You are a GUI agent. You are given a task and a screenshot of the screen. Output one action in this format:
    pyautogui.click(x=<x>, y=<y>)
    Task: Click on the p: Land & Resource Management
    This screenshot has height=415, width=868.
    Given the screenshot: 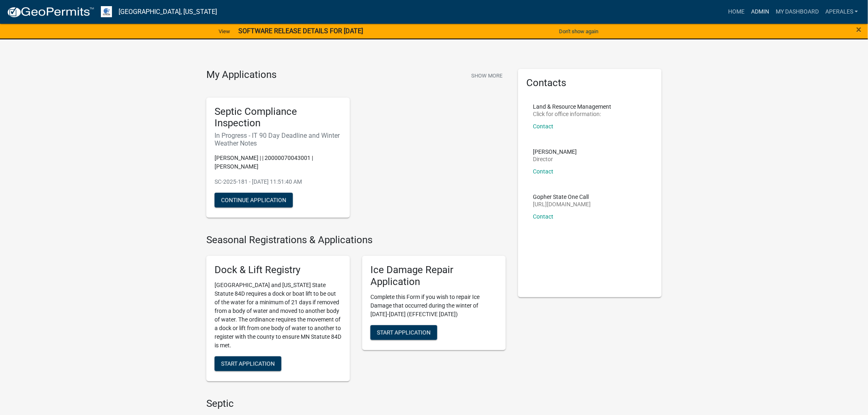 What is the action you would take?
    pyautogui.click(x=572, y=107)
    